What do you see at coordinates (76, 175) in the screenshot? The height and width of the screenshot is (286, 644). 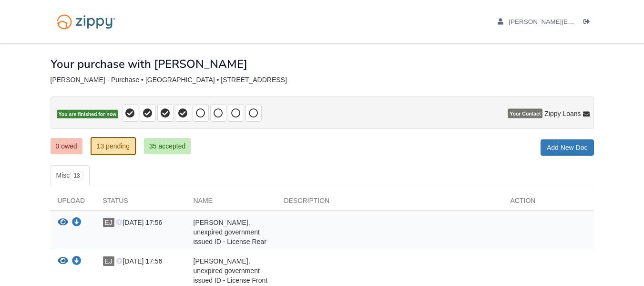 I see `span: 13` at bounding box center [76, 175].